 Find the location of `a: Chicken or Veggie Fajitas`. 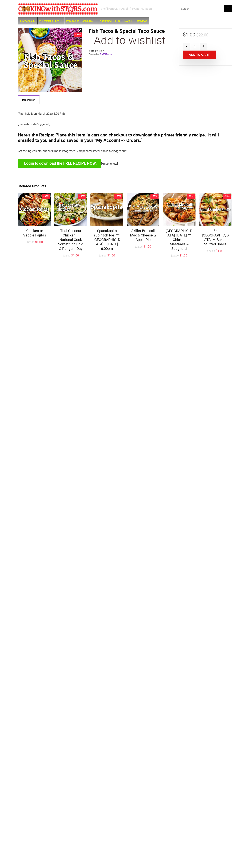

a: Chicken or Veggie Fajitas is located at coordinates (35, 233).